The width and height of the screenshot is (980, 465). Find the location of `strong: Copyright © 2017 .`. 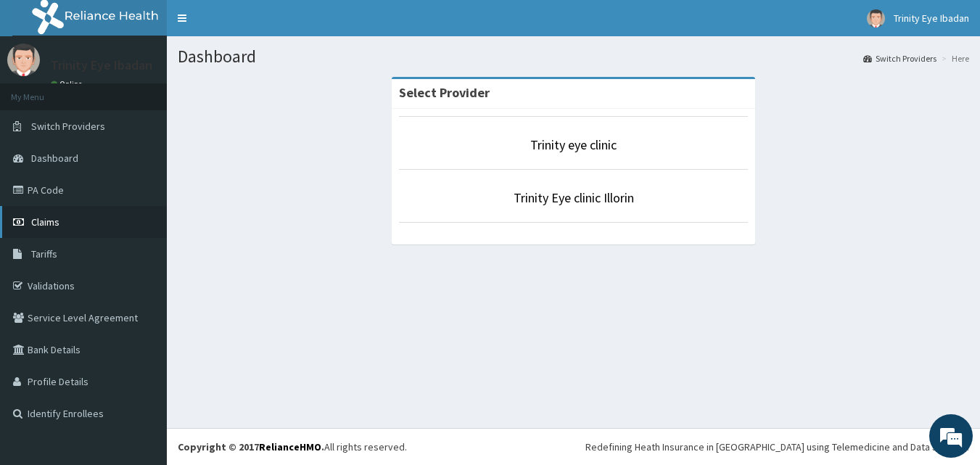

strong: Copyright © 2017 . is located at coordinates (251, 447).